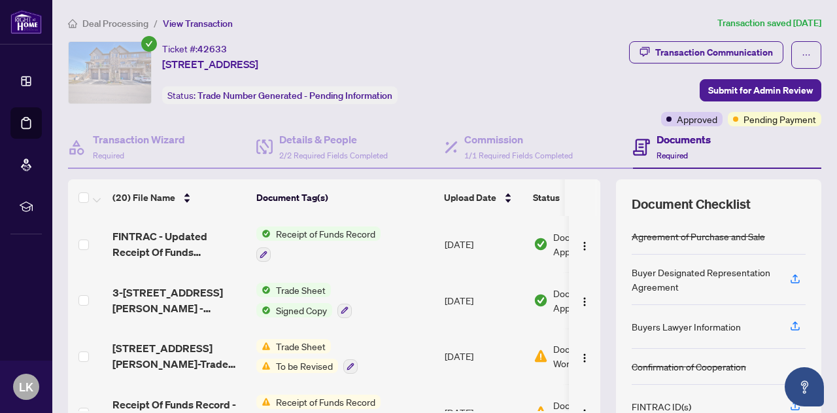  I want to click on h4: Details & People, so click(334, 139).